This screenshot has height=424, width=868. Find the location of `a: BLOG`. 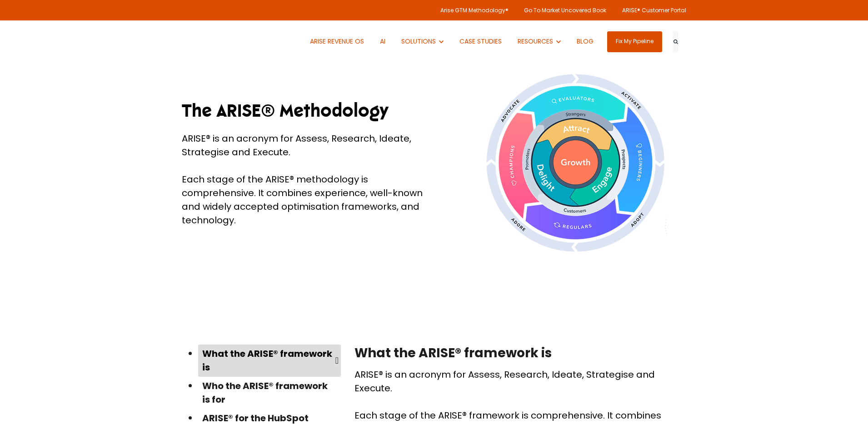

a: BLOG is located at coordinates (585, 41).